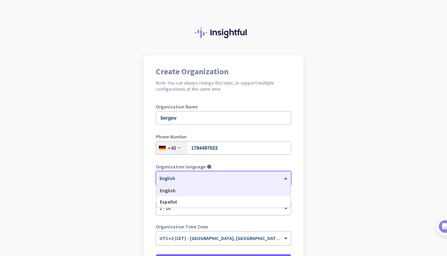  What do you see at coordinates (224, 148) in the screenshot?
I see `input: 30 123456` at bounding box center [224, 148].